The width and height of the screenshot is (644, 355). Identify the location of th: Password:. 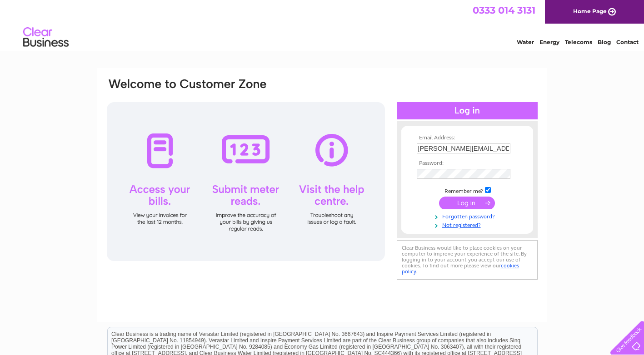
(467, 164).